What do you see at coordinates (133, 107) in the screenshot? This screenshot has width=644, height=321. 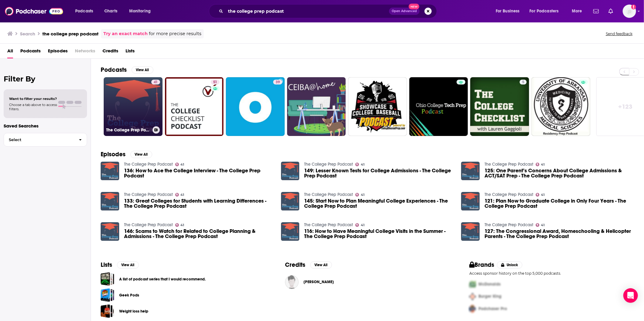 I see `a: 41The College Prep Podcast` at bounding box center [133, 107].